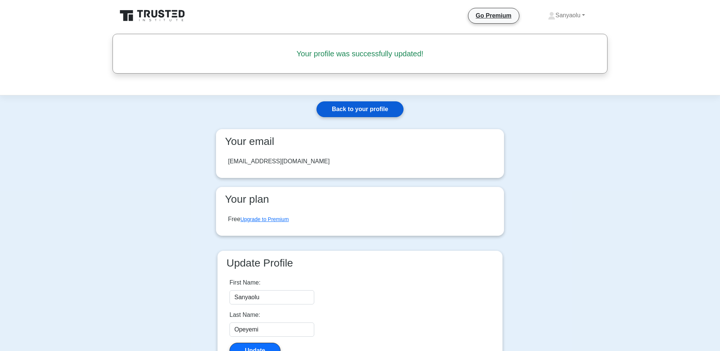  Describe the element at coordinates (360, 263) in the screenshot. I see `h3: Update Profile` at that location.